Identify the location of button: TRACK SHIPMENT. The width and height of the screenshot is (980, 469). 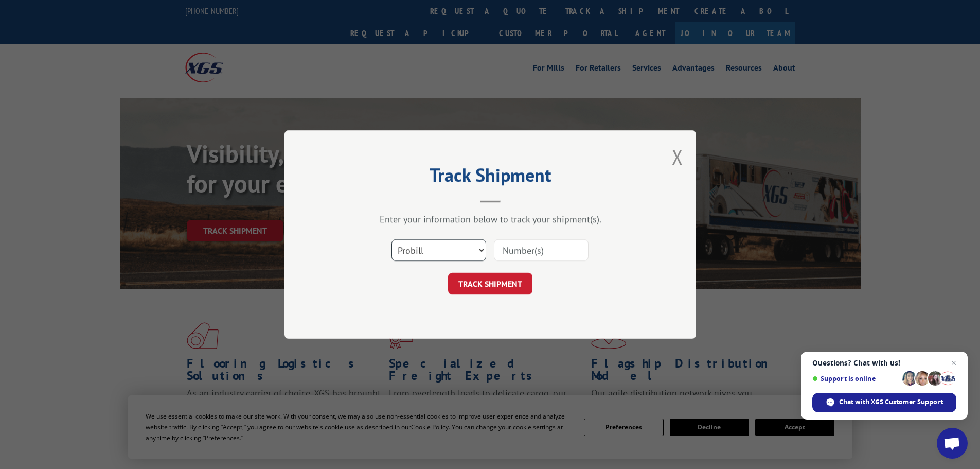
(490, 284).